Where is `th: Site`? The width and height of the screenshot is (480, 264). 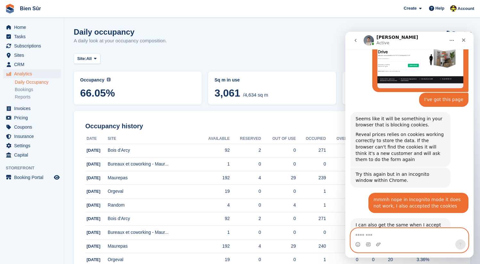
th: Site is located at coordinates (153, 139).